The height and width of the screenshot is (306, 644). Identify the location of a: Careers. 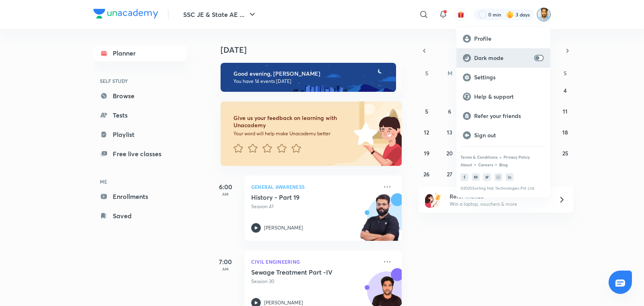
(485, 165).